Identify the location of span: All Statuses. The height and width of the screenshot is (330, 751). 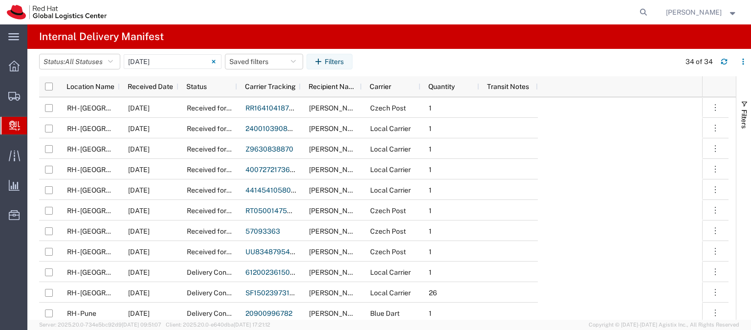
(84, 62).